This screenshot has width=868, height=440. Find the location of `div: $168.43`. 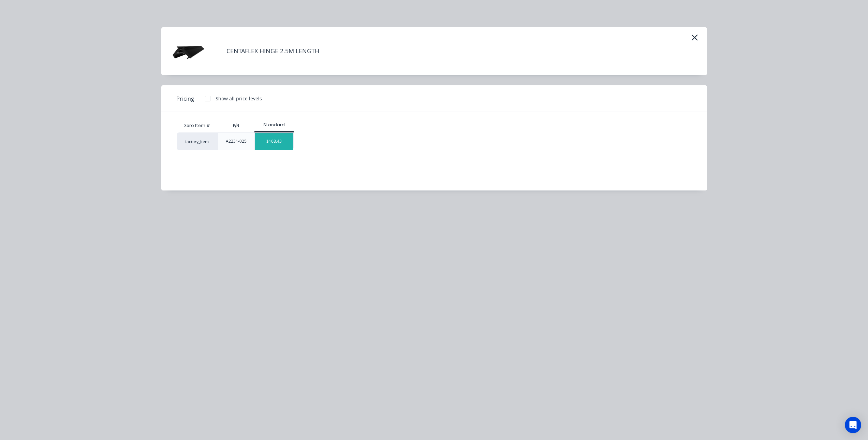

div: $168.43 is located at coordinates (274, 141).